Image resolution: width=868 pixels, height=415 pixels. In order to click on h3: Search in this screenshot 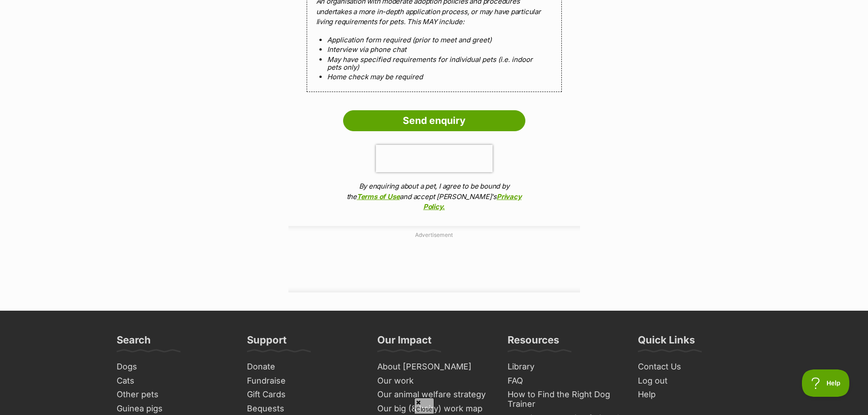, I will do `click(133, 343)`.